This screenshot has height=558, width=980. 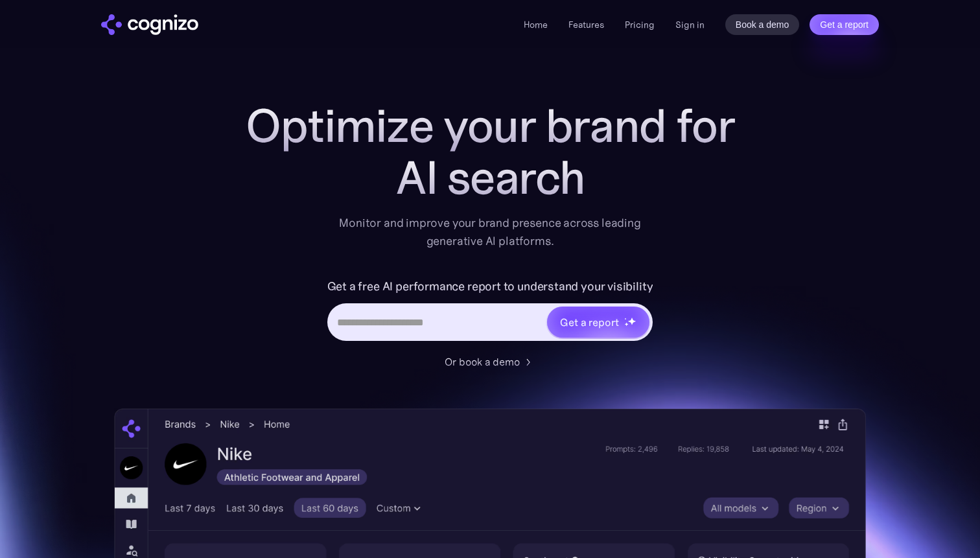 What do you see at coordinates (844, 25) in the screenshot?
I see `a: Get a report` at bounding box center [844, 25].